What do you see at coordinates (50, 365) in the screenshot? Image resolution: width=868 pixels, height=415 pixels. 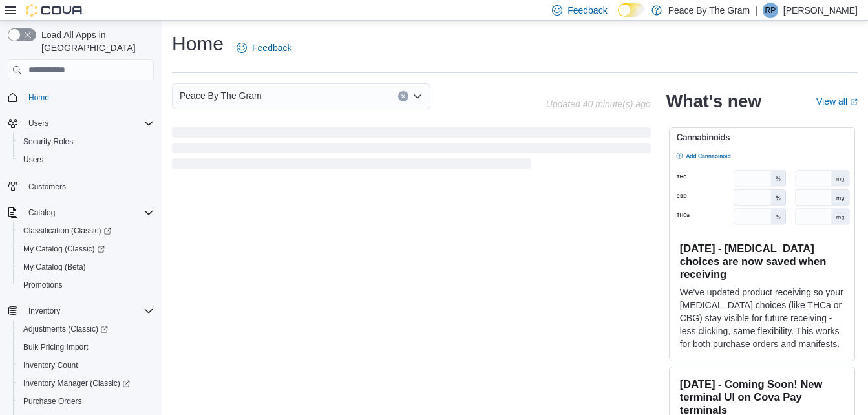 I see `a: Inventory Count` at bounding box center [50, 365].